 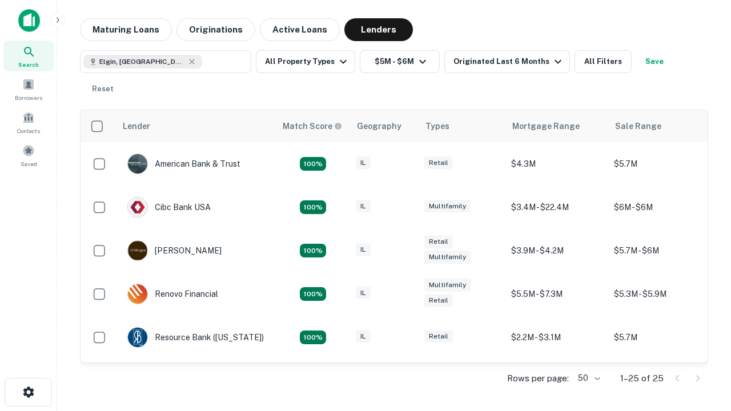 I want to click on div: Originated Last 6 Months, so click(x=509, y=62).